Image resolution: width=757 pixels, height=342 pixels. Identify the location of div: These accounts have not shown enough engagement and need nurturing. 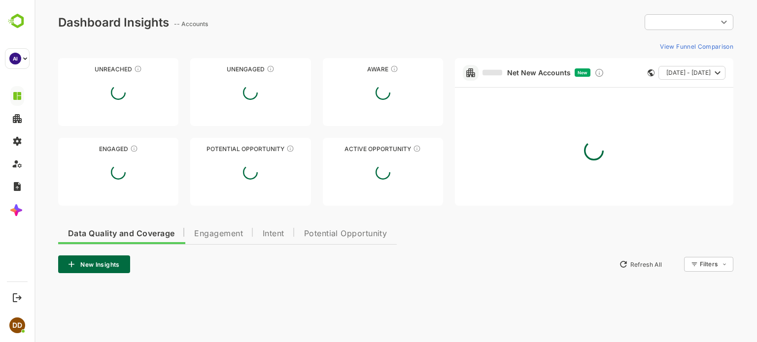
(236, 69).